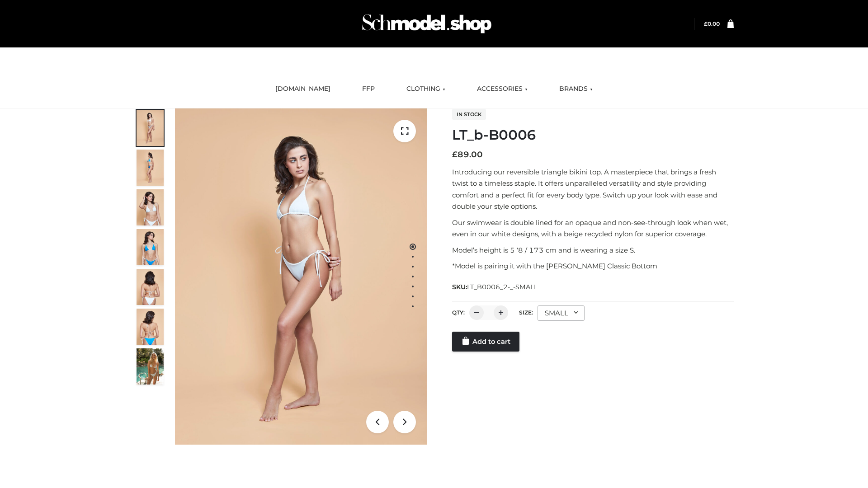 Image resolution: width=868 pixels, height=488 pixels. I want to click on bdi: 89.00, so click(468, 155).